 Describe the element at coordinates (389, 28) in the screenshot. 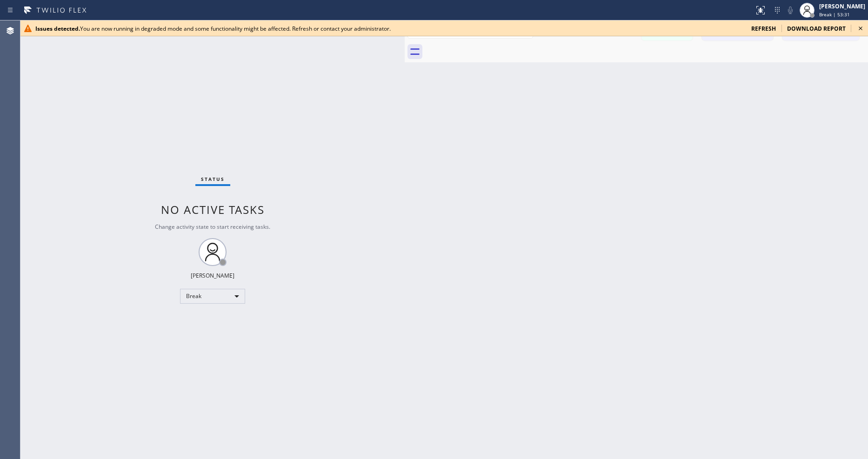

I see `div: You are now running in degraded mode and some functionality might be affected. Refresh or contact...` at that location.